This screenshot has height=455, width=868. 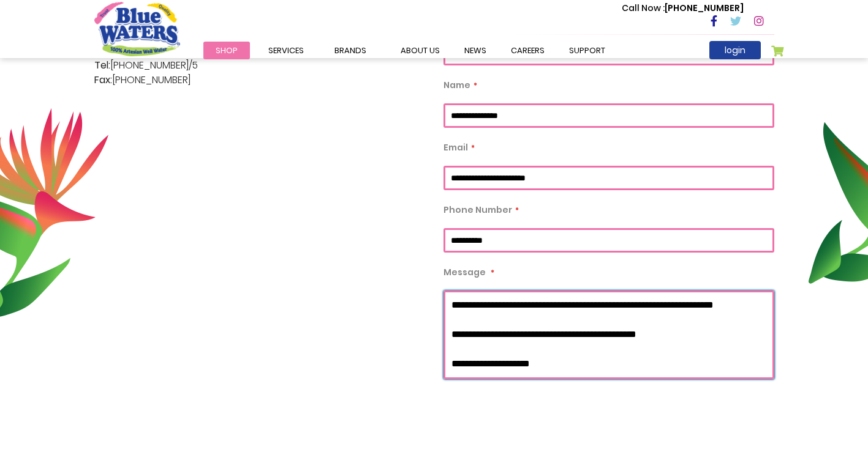 What do you see at coordinates (464, 272) in the screenshot?
I see `span: Message` at bounding box center [464, 272].